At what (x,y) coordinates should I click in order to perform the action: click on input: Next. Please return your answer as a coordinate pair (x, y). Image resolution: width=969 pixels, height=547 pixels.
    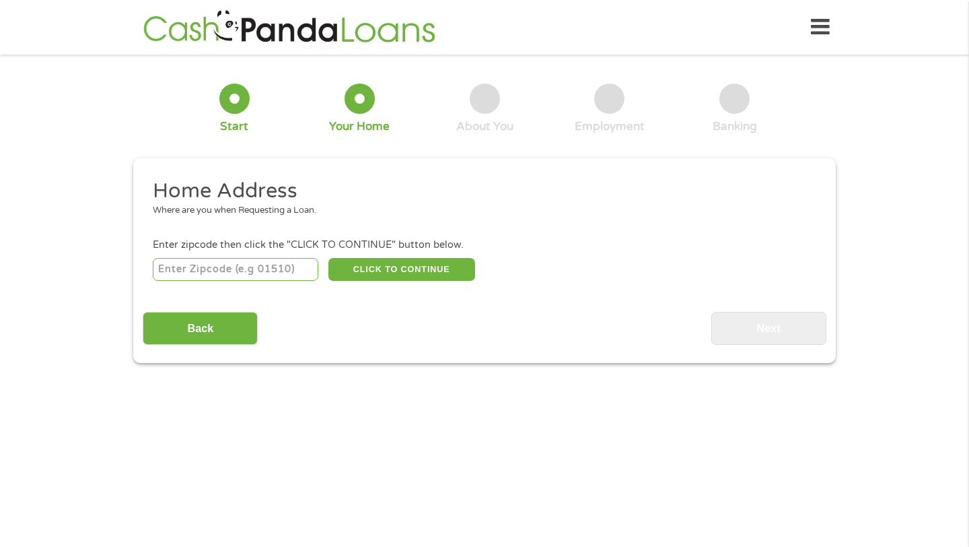
    Looking at the image, I should click on (769, 328).